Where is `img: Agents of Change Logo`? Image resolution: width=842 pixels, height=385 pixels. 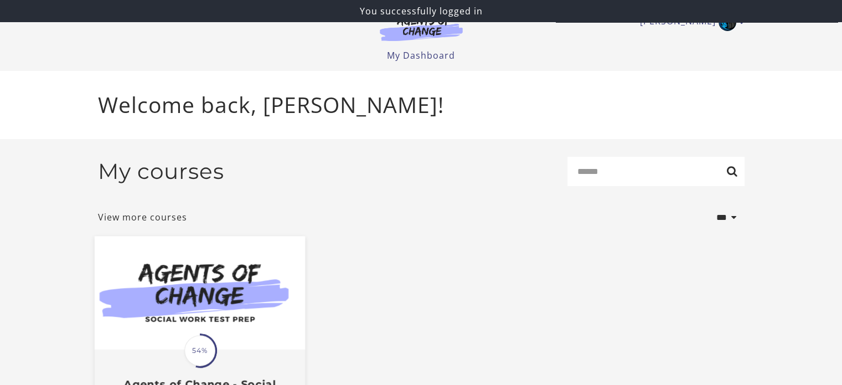
img: Agents of Change Logo is located at coordinates (421, 28).